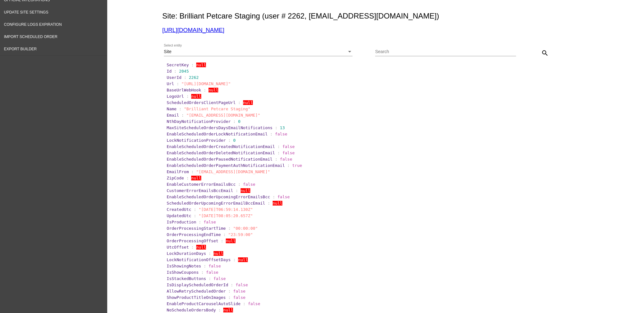 Image resolution: width=644 pixels, height=313 pixels. What do you see at coordinates (167, 52) in the screenshot?
I see `span: Site` at bounding box center [167, 52].